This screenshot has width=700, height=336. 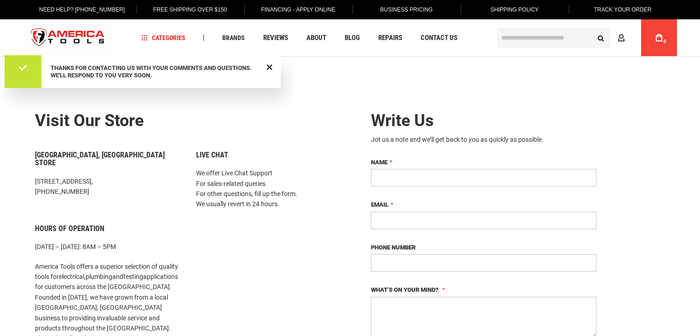 What do you see at coordinates (109, 229) in the screenshot?
I see `h6: Hours of Operation` at bounding box center [109, 229].